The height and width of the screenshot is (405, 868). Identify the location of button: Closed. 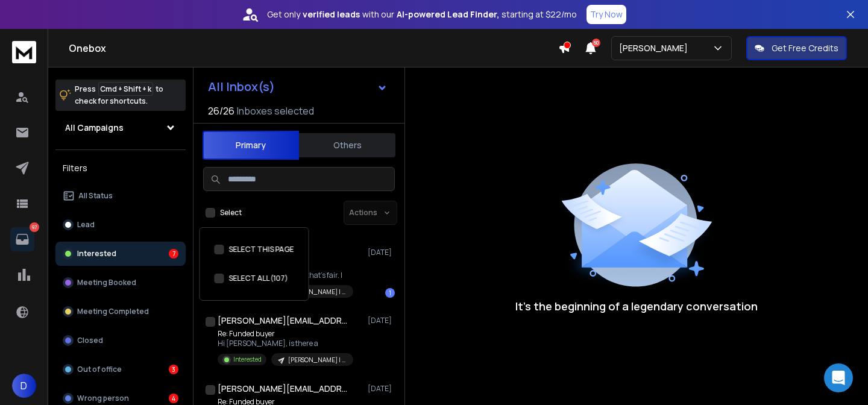
(121, 341).